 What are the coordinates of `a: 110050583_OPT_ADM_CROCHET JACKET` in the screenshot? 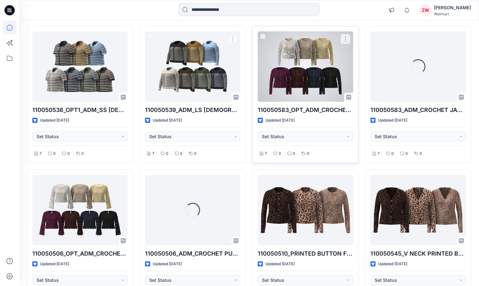 It's located at (306, 67).